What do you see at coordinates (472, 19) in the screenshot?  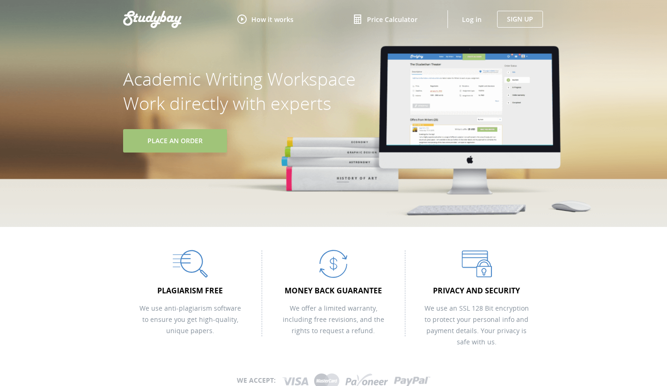 I see `a: Log in` at bounding box center [472, 19].